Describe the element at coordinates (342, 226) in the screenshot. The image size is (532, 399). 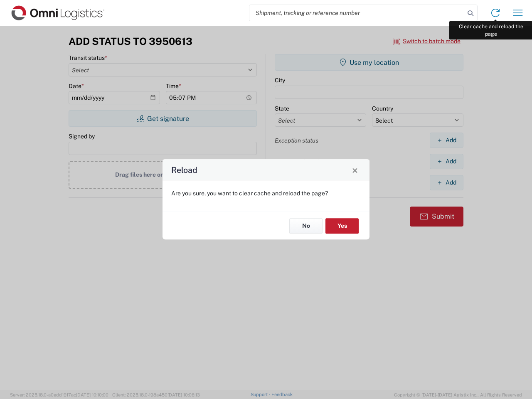
I see `button: Yes` at that location.